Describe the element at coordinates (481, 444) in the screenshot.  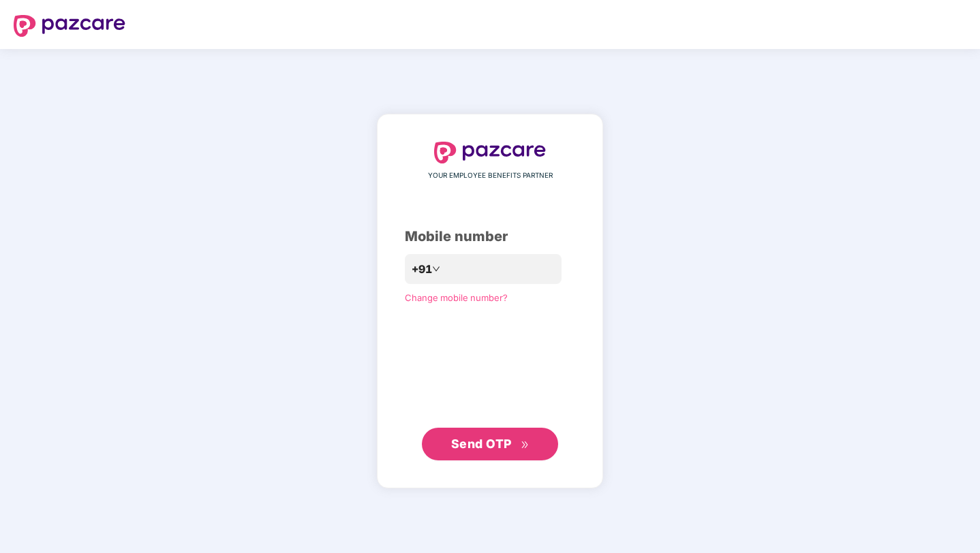
I see `span: Send OTP` at that location.